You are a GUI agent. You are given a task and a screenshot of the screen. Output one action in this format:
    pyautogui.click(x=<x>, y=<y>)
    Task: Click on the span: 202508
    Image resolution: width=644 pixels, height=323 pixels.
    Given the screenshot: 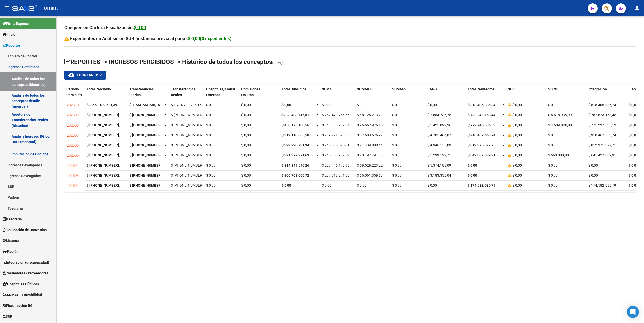 What is the action you would take?
    pyautogui.click(x=73, y=125)
    